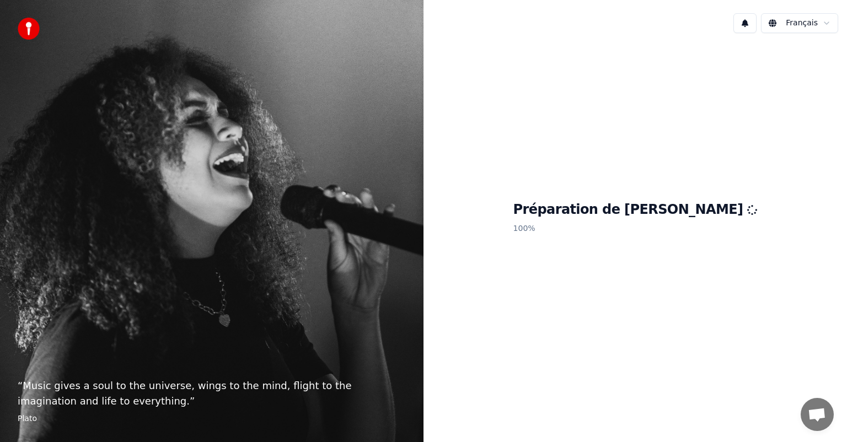 This screenshot has width=847, height=442. I want to click on p: 100 %, so click(636, 229).